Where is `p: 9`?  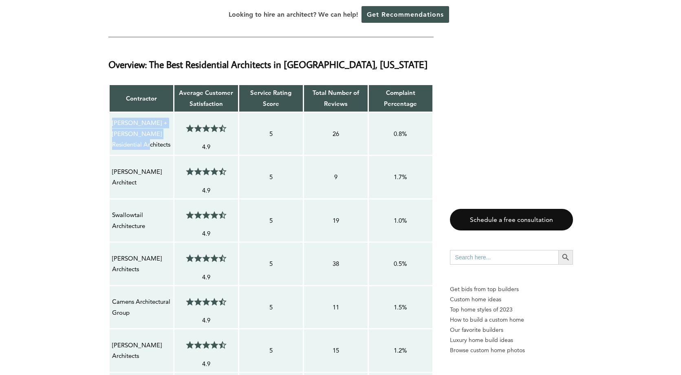 p: 9 is located at coordinates (336, 177).